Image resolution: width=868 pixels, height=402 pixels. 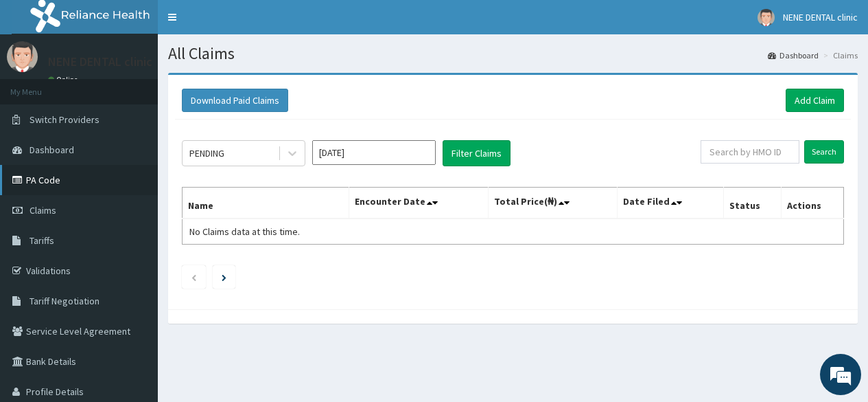 I want to click on a: Dashboard, so click(x=794, y=55).